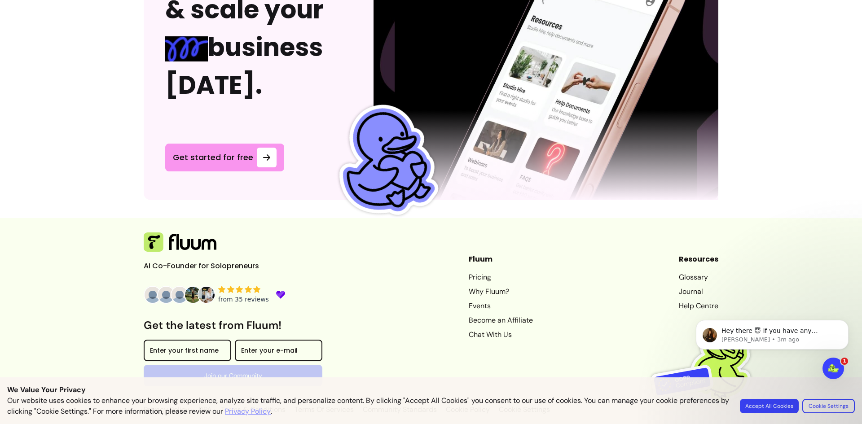 The height and width of the screenshot is (424, 862). What do you see at coordinates (224, 158) in the screenshot?
I see `a: Get started for free` at bounding box center [224, 158].